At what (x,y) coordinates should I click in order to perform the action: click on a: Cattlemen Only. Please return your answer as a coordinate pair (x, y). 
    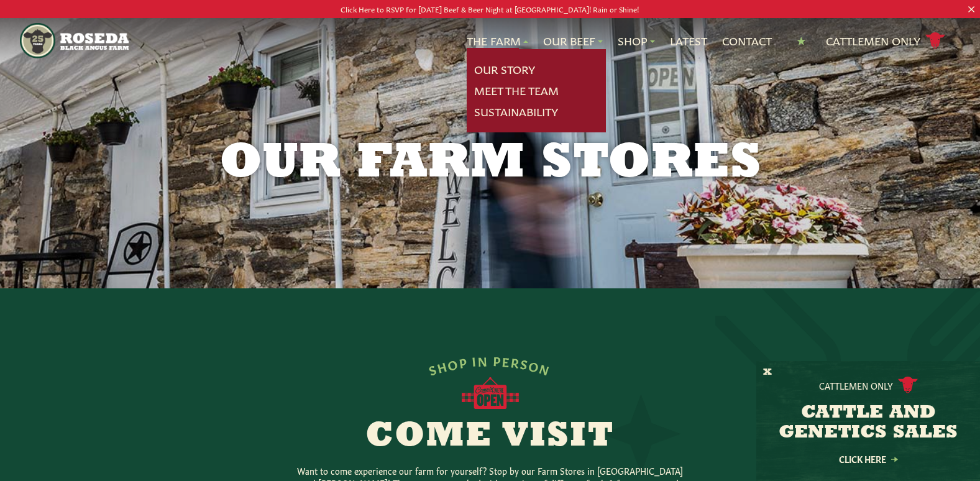
    Looking at the image, I should click on (885, 41).